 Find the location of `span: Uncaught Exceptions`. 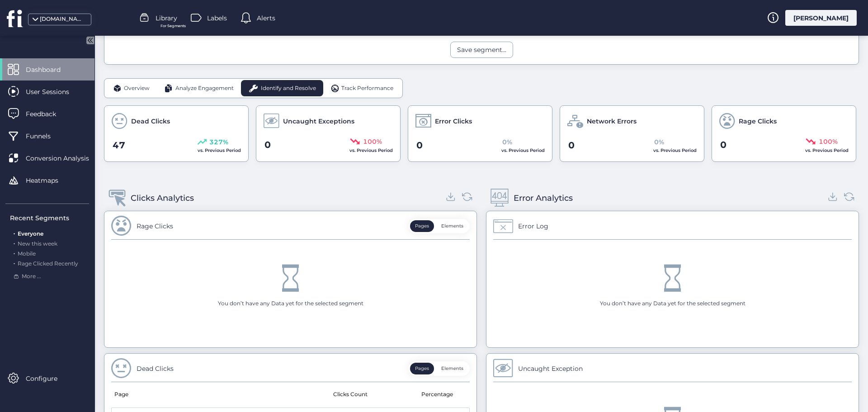

span: Uncaught Exceptions is located at coordinates (319, 121).